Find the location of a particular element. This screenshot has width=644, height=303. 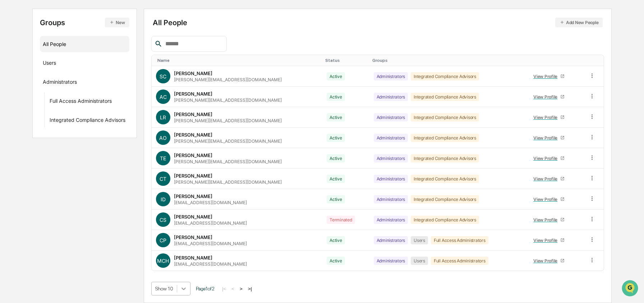

span: CT is located at coordinates (163, 179).